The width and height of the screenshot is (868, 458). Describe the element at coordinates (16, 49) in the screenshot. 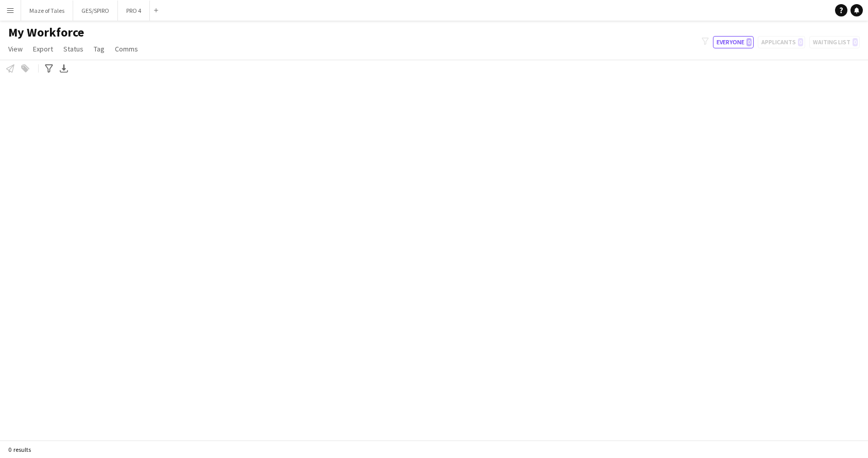

I see `a: View` at that location.